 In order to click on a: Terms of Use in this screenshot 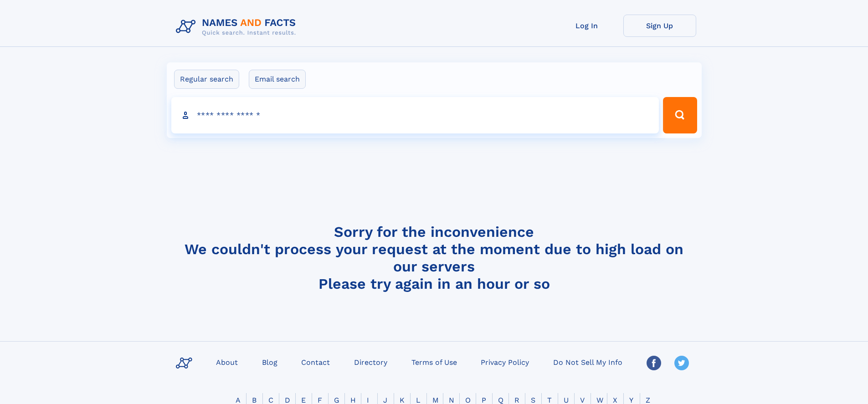, I will do `click(434, 362)`.